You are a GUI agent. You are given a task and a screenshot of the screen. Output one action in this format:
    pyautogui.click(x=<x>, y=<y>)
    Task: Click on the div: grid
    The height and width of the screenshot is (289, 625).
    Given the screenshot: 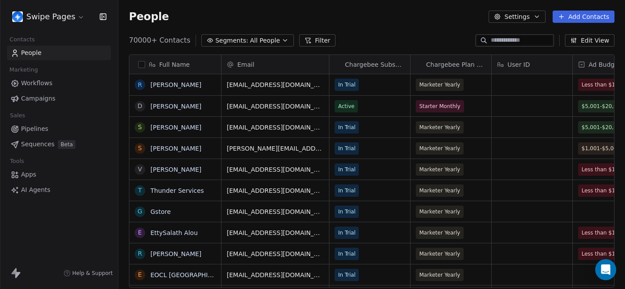 What is the action you would take?
    pyautogui.click(x=175, y=181)
    